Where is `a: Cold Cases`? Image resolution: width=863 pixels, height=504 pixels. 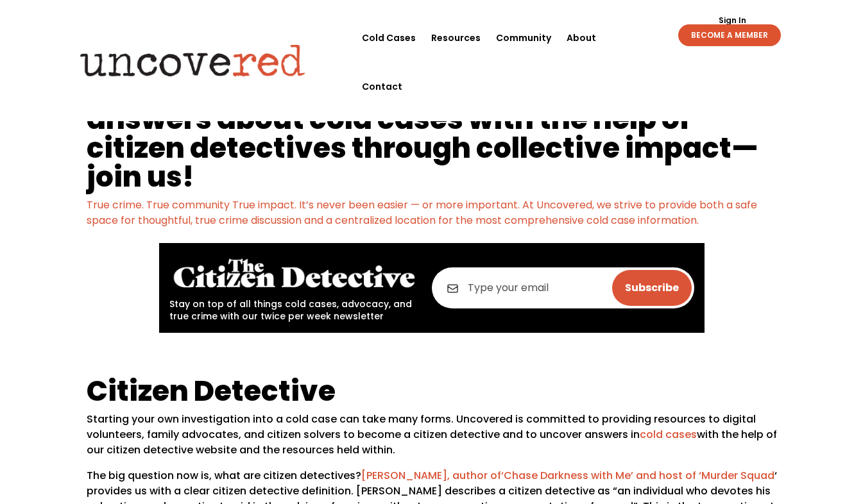 a: Cold Cases is located at coordinates (389, 38).